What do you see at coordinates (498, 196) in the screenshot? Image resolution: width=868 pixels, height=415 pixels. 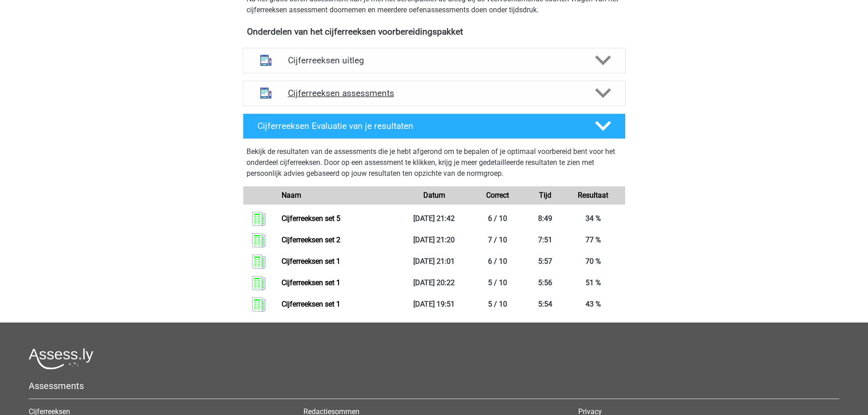 I see `div: Correct` at bounding box center [498, 196].